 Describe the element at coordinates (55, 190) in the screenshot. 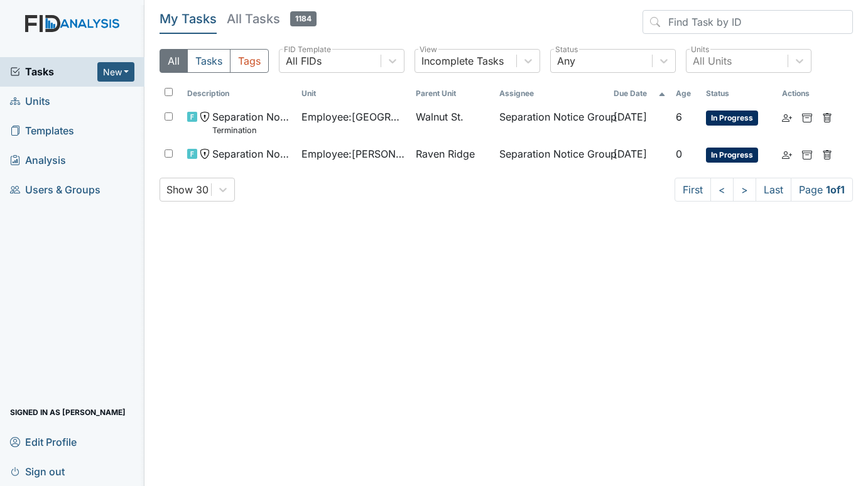

I see `span: Users & Groups` at that location.